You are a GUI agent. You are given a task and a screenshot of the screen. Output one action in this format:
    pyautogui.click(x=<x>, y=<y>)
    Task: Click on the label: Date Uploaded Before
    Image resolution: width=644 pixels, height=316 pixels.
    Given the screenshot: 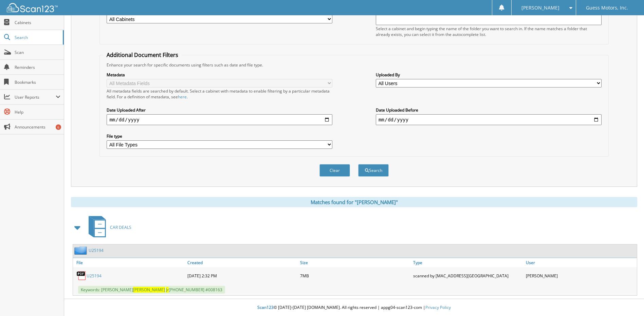 What is the action you would take?
    pyautogui.click(x=488, y=110)
    